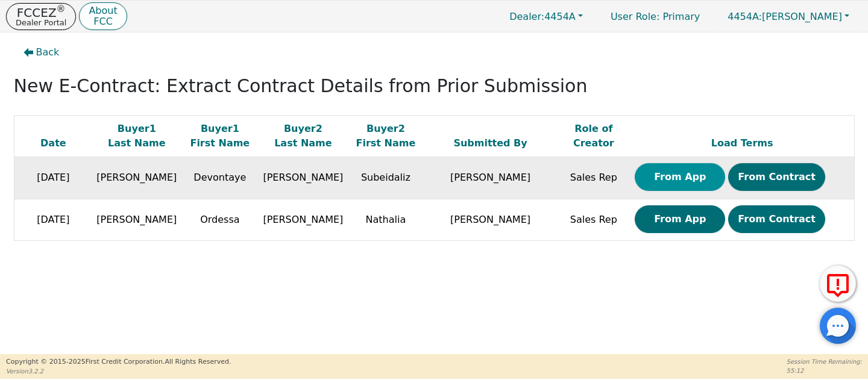  Describe the element at coordinates (655, 16) in the screenshot. I see `p: Primary` at that location.